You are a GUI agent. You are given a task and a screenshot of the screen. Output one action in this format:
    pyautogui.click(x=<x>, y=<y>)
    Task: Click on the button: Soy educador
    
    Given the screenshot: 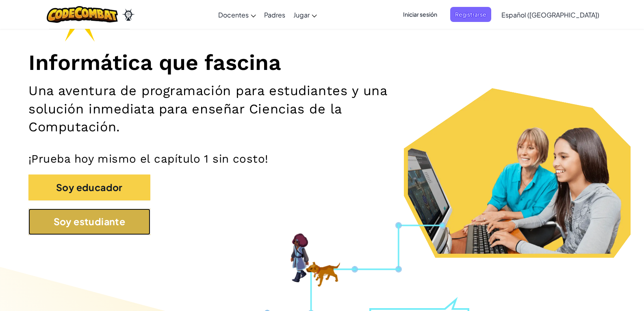 What is the action you would take?
    pyautogui.click(x=90, y=187)
    